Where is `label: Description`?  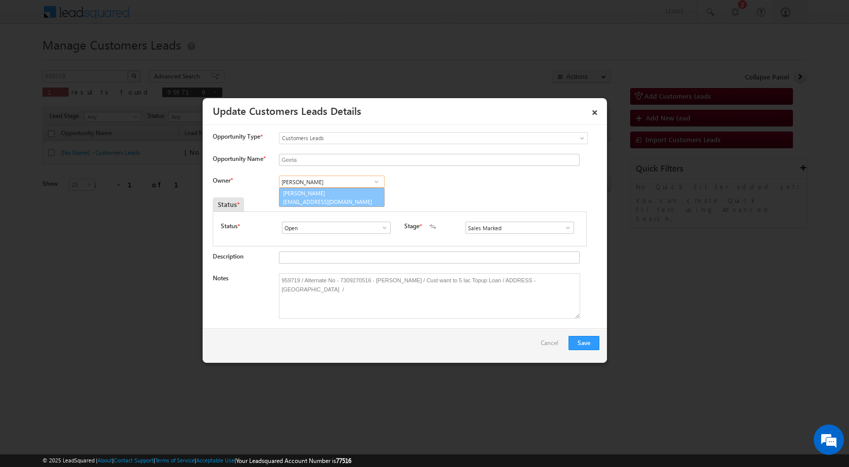
label: Description is located at coordinates (228, 256).